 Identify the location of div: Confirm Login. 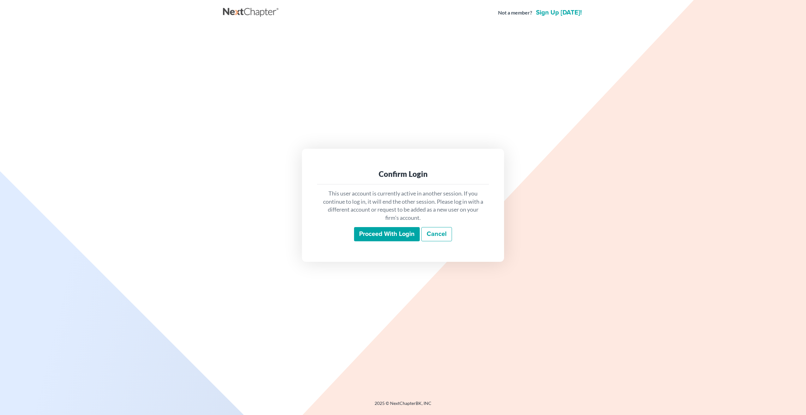
(403, 174).